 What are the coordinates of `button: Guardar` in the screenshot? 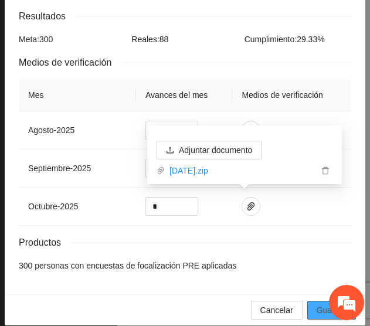 It's located at (331, 310).